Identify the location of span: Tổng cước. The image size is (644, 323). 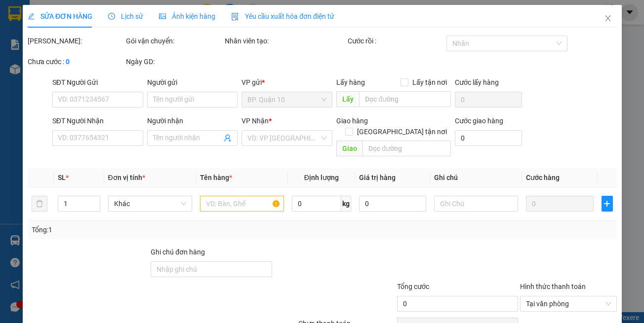
(413, 287).